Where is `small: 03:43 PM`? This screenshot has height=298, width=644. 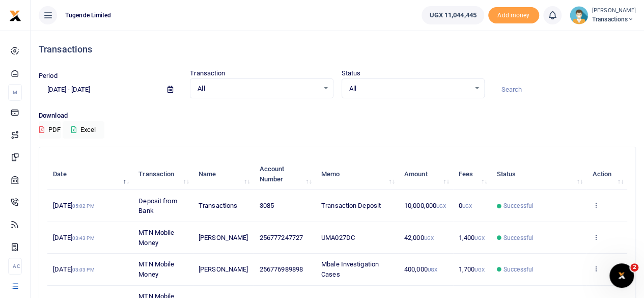
small: 03:43 PM is located at coordinates (84, 238).